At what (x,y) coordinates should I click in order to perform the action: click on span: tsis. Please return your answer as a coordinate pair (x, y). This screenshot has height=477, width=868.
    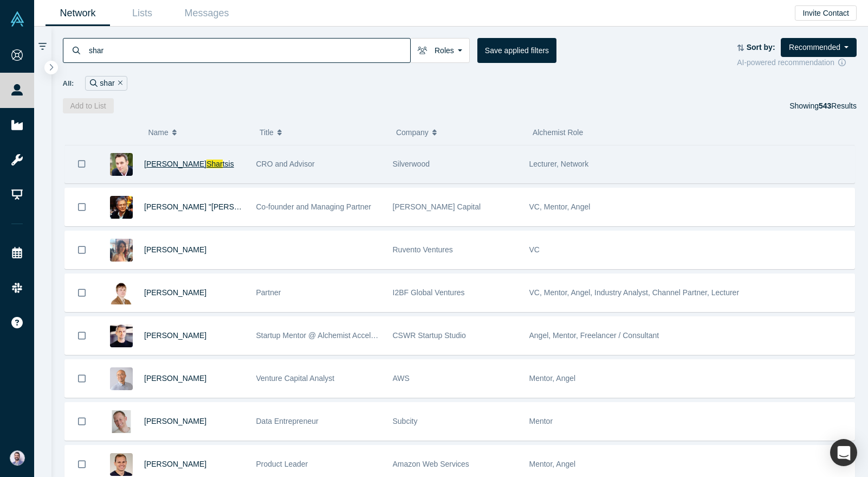
    Looking at the image, I should click on (228, 164).